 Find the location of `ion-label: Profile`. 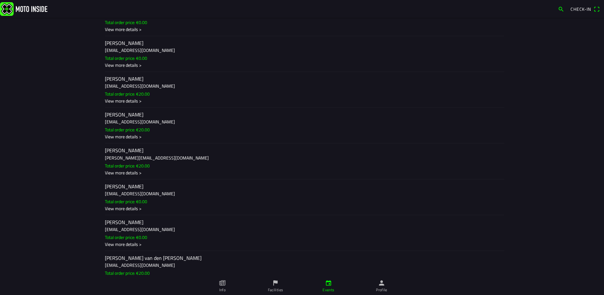

ion-label: Profile is located at coordinates (382, 290).